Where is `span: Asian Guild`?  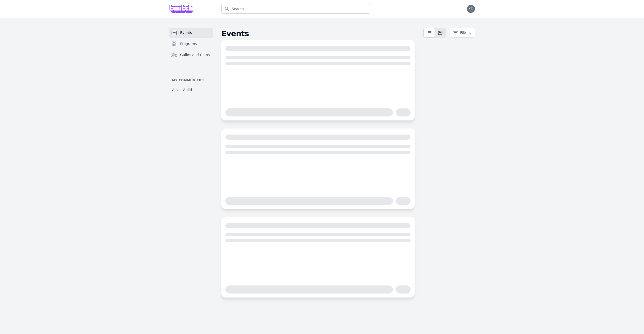 span: Asian Guild is located at coordinates (182, 90).